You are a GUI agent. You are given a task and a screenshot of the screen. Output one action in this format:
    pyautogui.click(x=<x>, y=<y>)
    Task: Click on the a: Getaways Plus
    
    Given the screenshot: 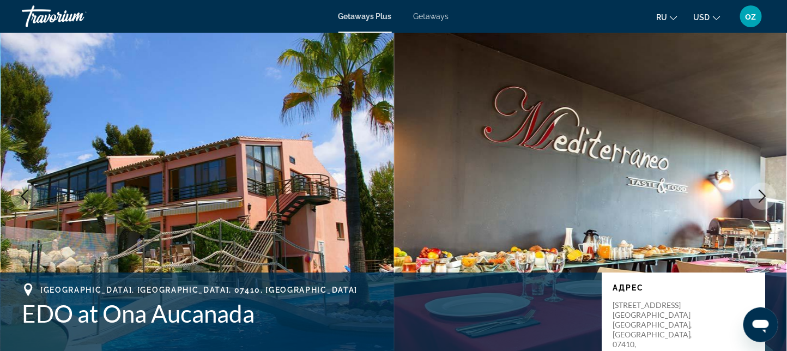 What is the action you would take?
    pyautogui.click(x=365, y=16)
    